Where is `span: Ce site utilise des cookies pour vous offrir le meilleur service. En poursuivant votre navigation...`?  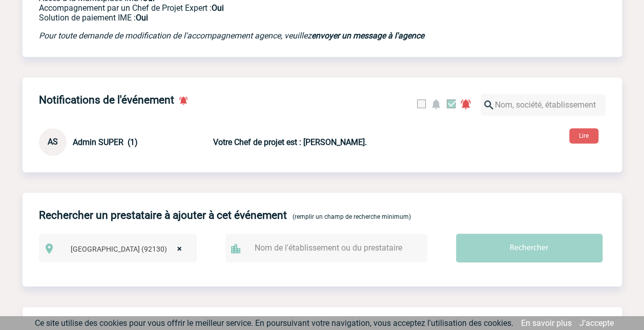 span: Ce site utilise des cookies pour vous offrir le meilleur service. En poursuivant votre navigation... is located at coordinates (274, 323).